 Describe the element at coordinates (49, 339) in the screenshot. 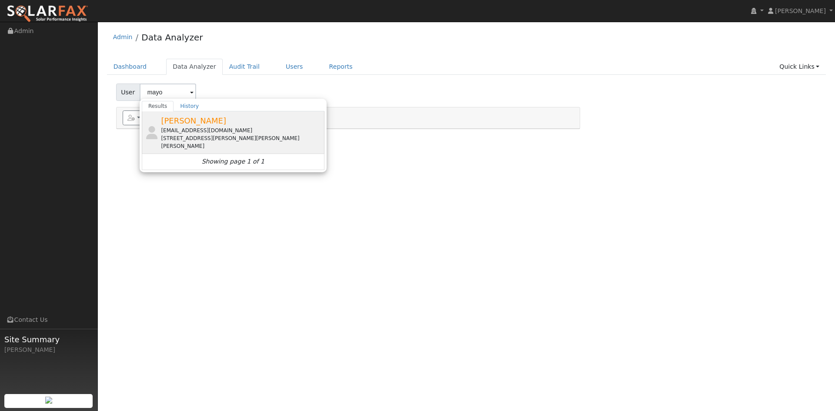

I see `span: Site Summary` at that location.